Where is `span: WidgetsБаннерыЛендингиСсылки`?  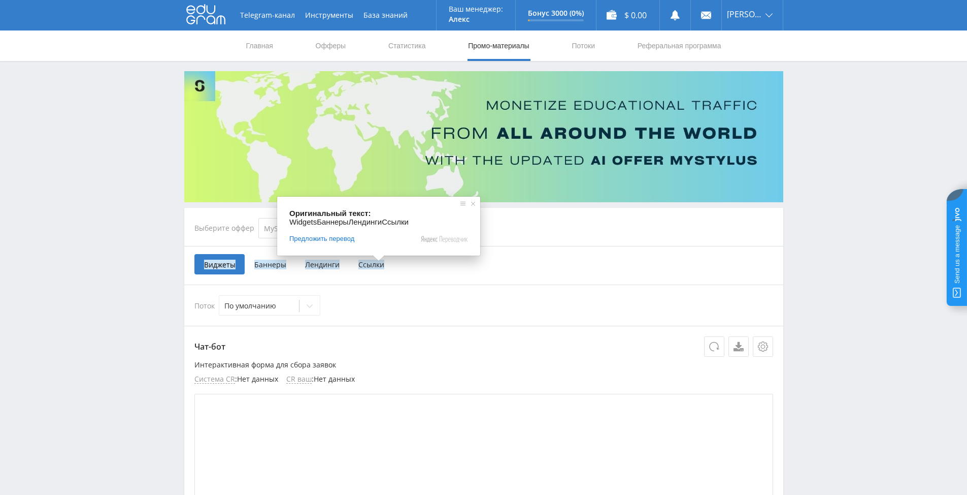
span: WidgetsБаннерыЛендингиСсылки is located at coordinates (349, 221).